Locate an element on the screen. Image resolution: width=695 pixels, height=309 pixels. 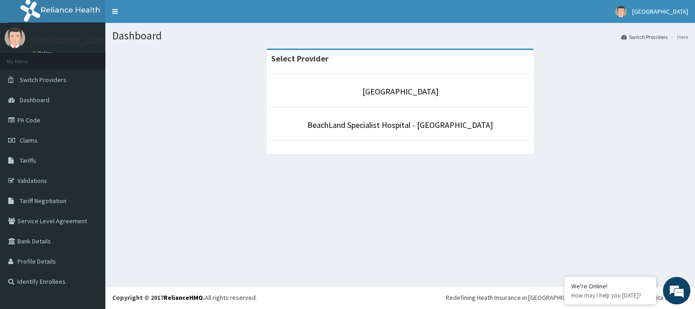
h1: Dashboard is located at coordinates (400, 36).